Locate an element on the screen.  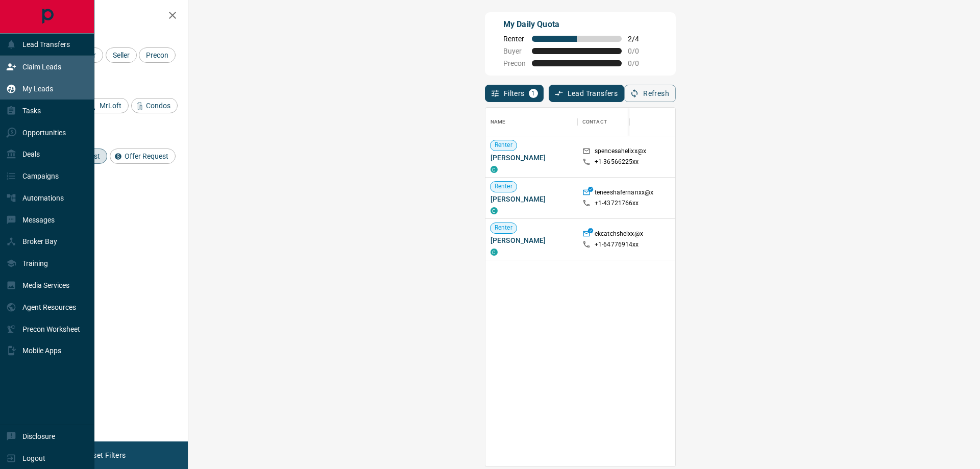
p: +1- 64776914xx is located at coordinates (617, 245).